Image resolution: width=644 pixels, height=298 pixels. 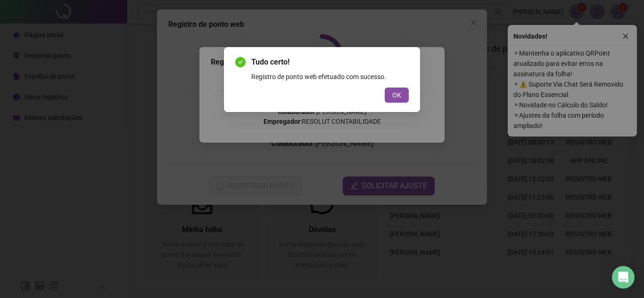 I want to click on div: Open Intercom Messenger, so click(x=623, y=277).